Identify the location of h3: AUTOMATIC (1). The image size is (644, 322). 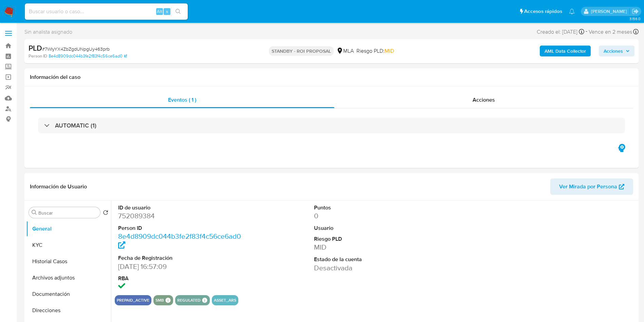
(76, 125).